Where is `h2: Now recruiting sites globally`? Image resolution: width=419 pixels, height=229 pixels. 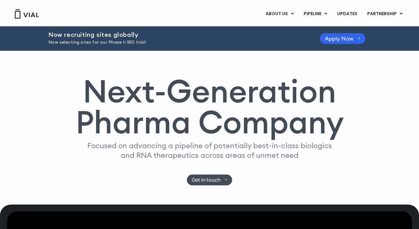 h2: Now recruiting sites globally is located at coordinates (176, 35).